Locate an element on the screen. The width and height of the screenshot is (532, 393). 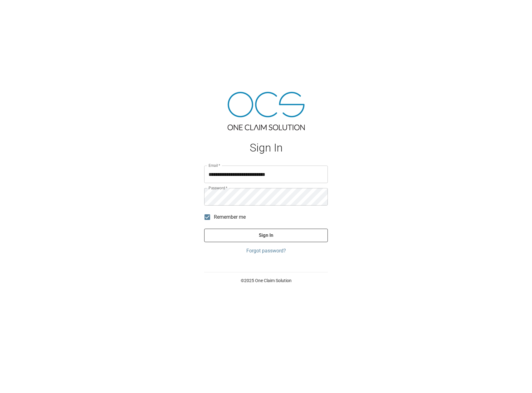
a: Forgot password? is located at coordinates (266, 250).